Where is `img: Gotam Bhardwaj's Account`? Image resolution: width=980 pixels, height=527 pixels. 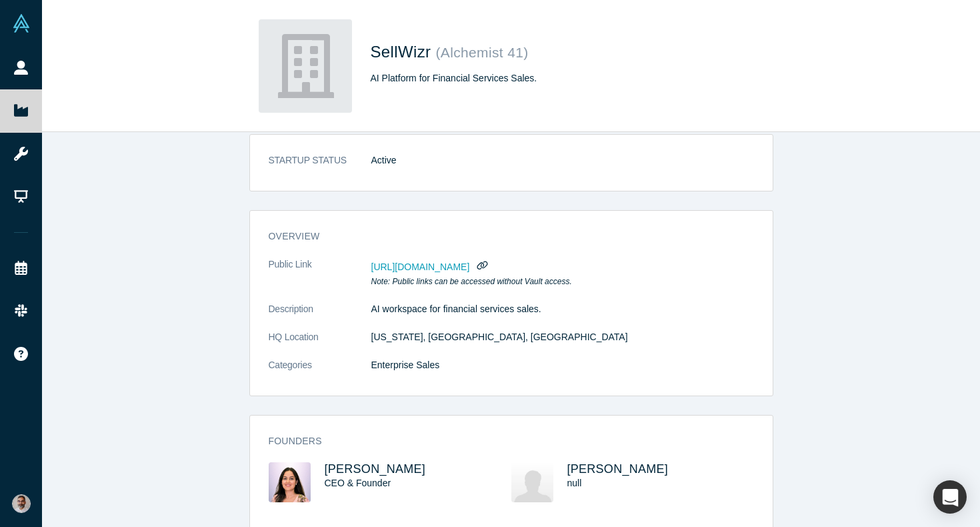 img: Gotam Bhardwaj's Account is located at coordinates (21, 503).